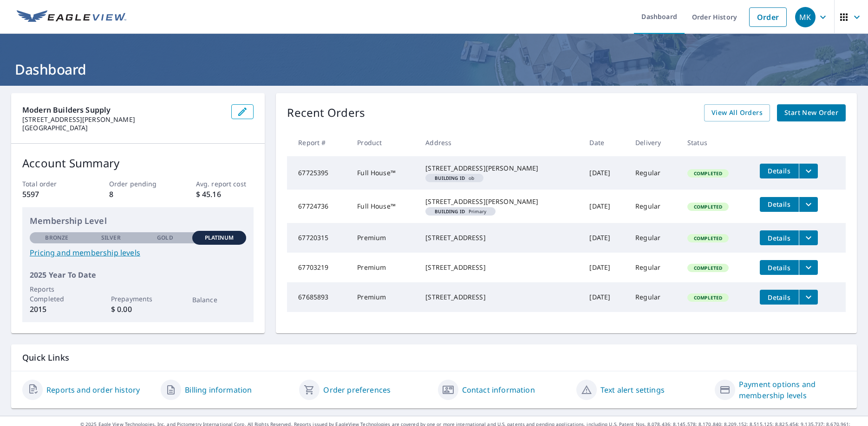 Image resolution: width=868 pixels, height=426 pixels. What do you see at coordinates (808, 204) in the screenshot?
I see `button: filesDropdownBtn-67724736` at bounding box center [808, 204].